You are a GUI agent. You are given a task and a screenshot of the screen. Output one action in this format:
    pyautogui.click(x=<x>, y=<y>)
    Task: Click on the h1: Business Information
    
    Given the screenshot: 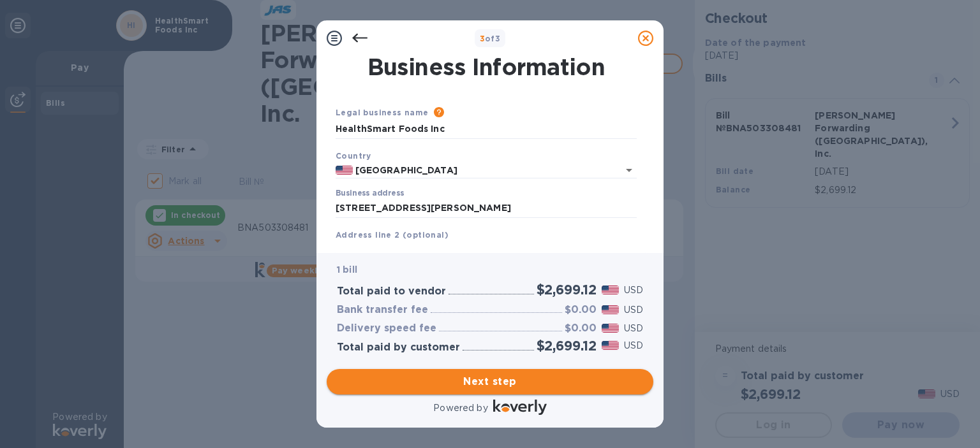 What is the action you would take?
    pyautogui.click(x=486, y=67)
    